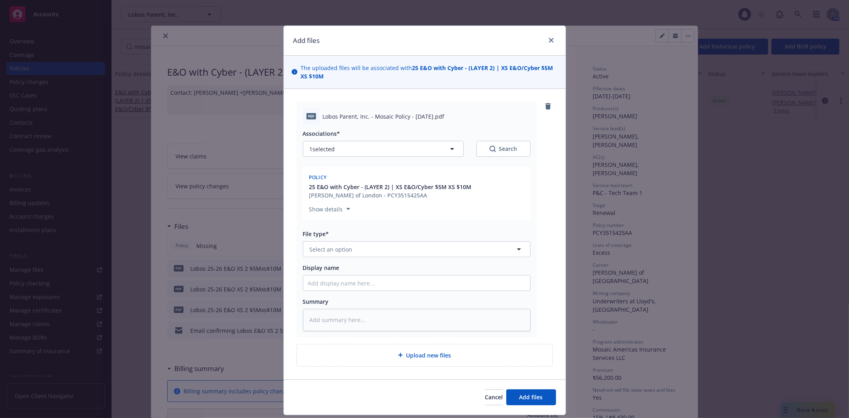 The image size is (849, 418). I want to click on span: File type*, so click(316, 234).